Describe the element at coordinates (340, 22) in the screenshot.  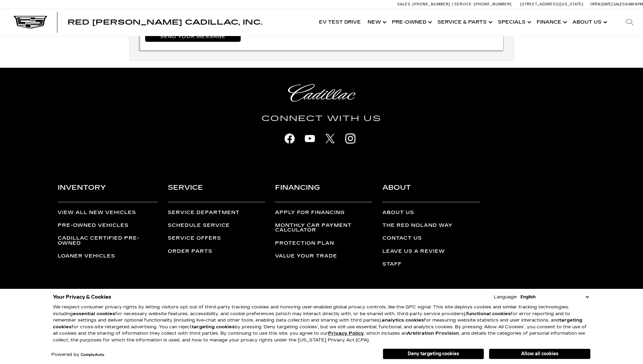
I see `a: EV Test Drive` at that location.